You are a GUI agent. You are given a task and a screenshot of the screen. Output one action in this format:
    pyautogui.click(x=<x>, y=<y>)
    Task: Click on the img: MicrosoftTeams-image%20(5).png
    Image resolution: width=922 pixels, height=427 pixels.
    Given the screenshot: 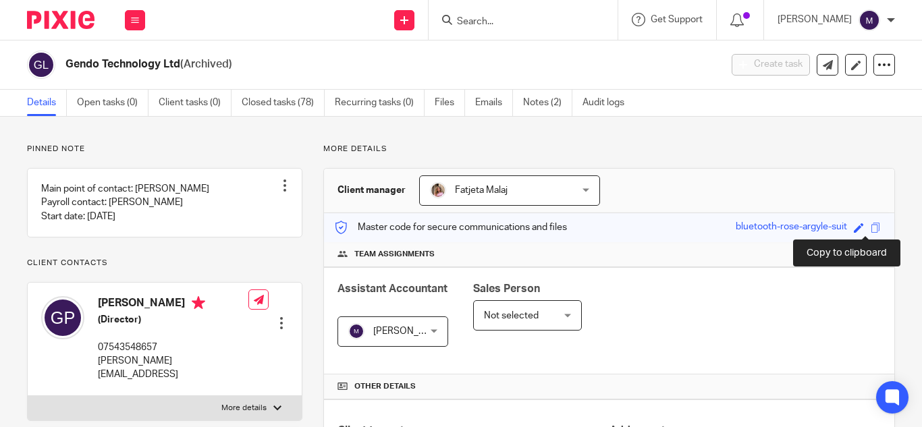 What is the action you would take?
    pyautogui.click(x=438, y=190)
    